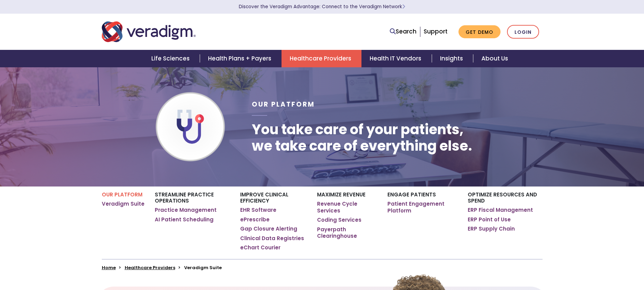 The image size is (644, 290). Describe the element at coordinates (396, 58) in the screenshot. I see `a: Health IT Vendors` at that location.